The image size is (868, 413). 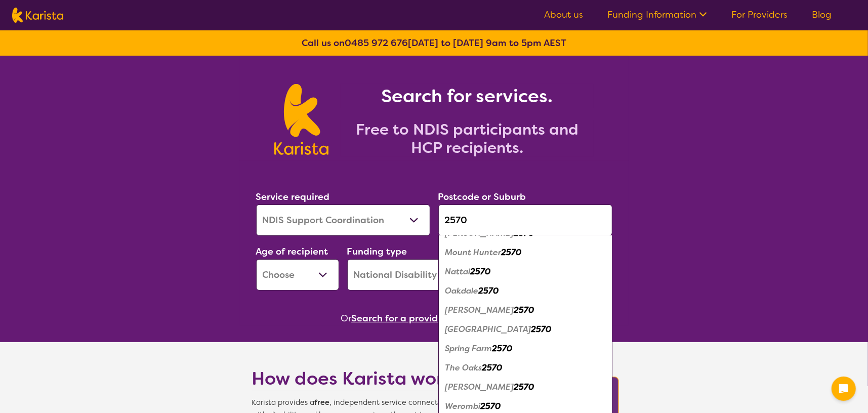 What do you see at coordinates (293, 197) in the screenshot?
I see `label: Service required` at bounding box center [293, 197].